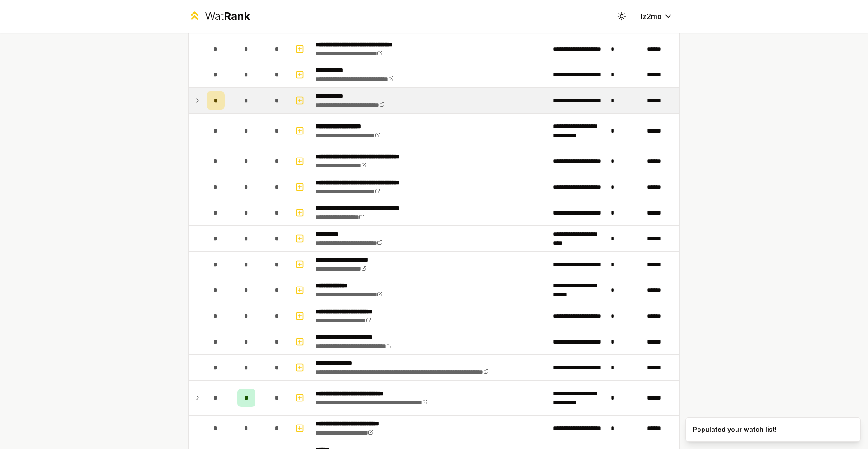 The height and width of the screenshot is (449, 868). Describe the element at coordinates (219, 16) in the screenshot. I see `a: WatRank` at that location.